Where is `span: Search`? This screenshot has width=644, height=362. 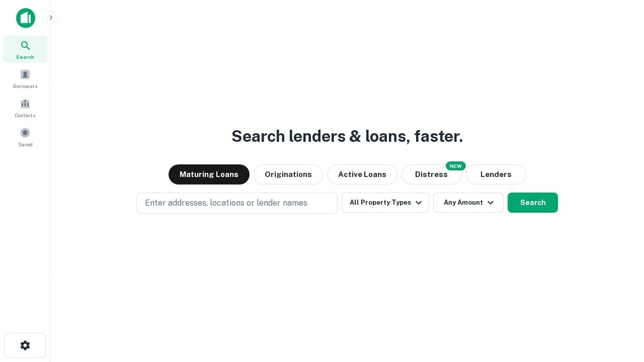
span: Search is located at coordinates (25, 57).